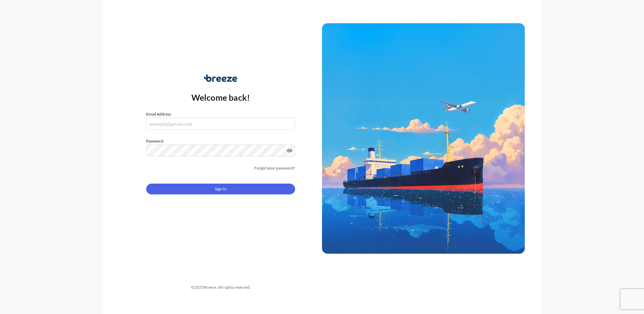  Describe the element at coordinates (221, 124) in the screenshot. I see `input: example@gmail.com` at that location.